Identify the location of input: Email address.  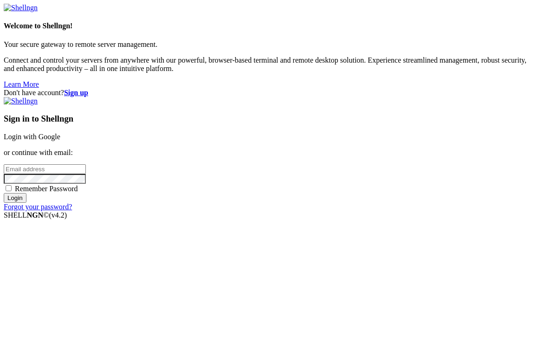
(45, 169).